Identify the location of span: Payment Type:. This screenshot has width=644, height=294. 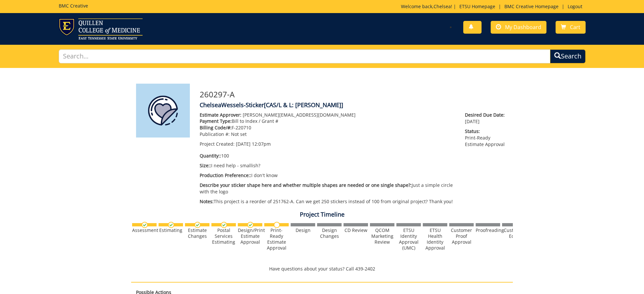
(215, 121).